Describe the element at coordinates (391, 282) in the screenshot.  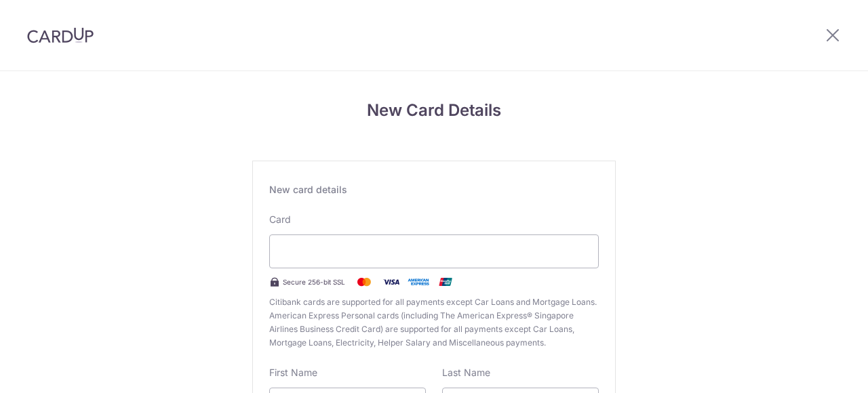
I see `img: Visa` at that location.